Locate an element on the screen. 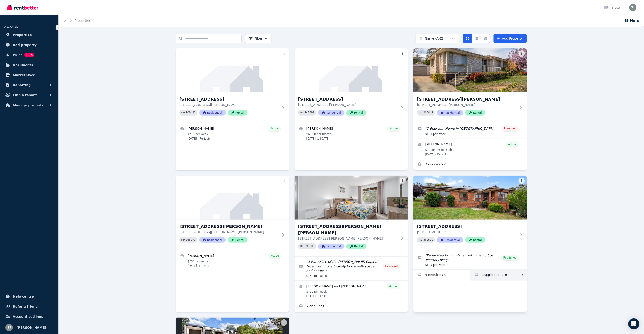 The image size is (644, 334). span: Name (A-Z) is located at coordinates (434, 38).